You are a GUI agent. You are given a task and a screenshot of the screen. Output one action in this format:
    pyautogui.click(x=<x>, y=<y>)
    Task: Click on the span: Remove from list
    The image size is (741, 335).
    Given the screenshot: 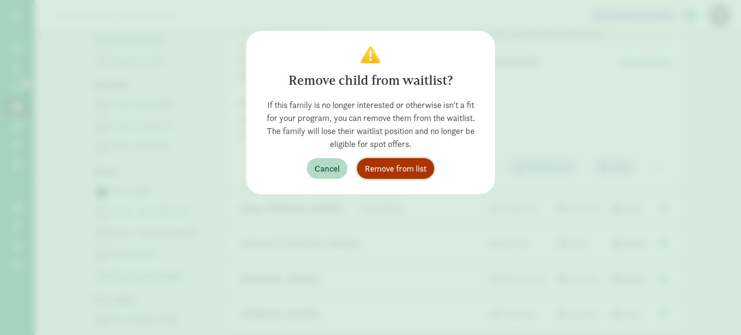 What is the action you would take?
    pyautogui.click(x=396, y=168)
    